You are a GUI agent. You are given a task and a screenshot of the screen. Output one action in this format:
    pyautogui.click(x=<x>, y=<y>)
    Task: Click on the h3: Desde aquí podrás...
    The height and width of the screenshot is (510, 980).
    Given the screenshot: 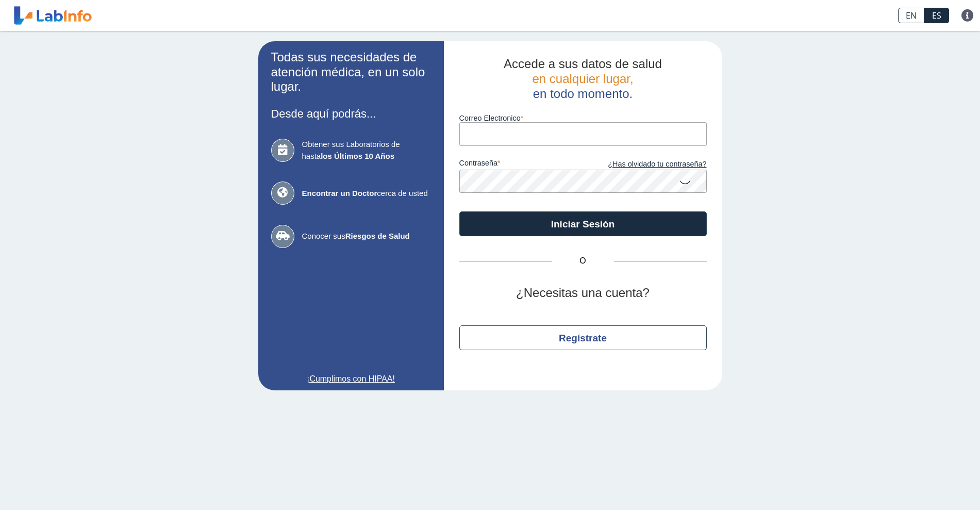 What is the action you would take?
    pyautogui.click(x=351, y=114)
    